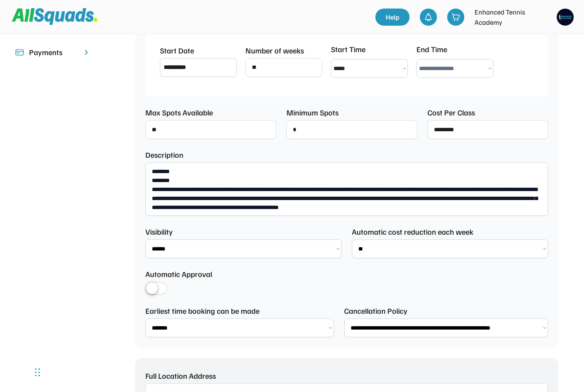 The width and height of the screenshot is (584, 392). Describe the element at coordinates (428, 17) in the screenshot. I see `img: bell-03%20%281%29.svg` at that location.